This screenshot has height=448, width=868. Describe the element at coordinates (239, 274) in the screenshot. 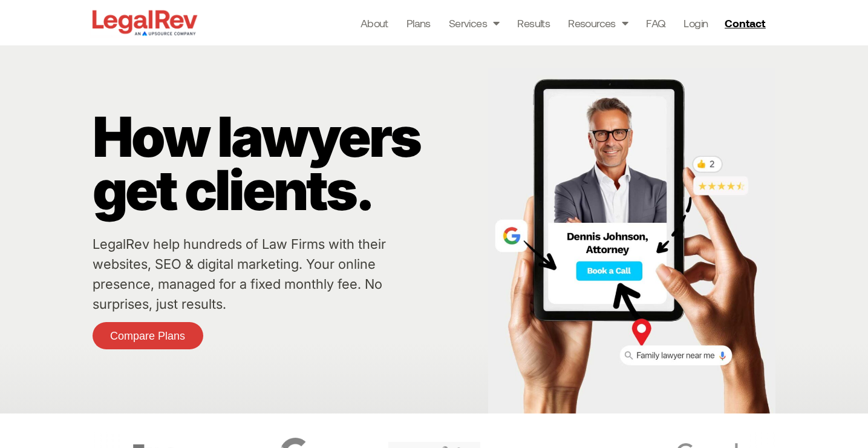

I see `a: LegalRev help hundreds of Law Firms with their websites, SEO & digital marketing. Your online pre...` at that location.